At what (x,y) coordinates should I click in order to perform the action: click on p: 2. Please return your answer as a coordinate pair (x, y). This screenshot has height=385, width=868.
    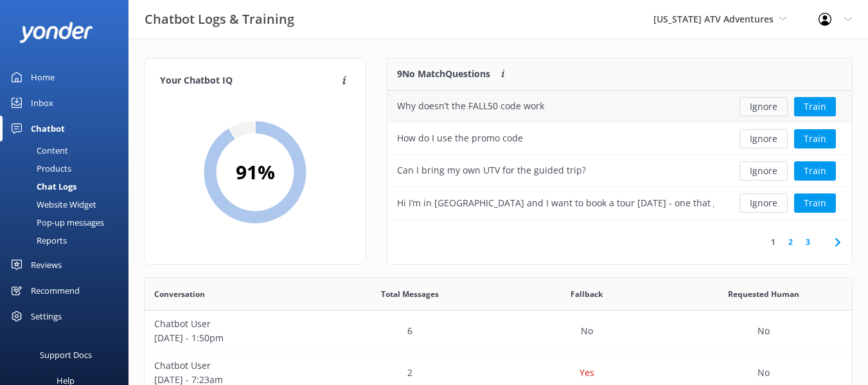
    Looking at the image, I should click on (409, 372).